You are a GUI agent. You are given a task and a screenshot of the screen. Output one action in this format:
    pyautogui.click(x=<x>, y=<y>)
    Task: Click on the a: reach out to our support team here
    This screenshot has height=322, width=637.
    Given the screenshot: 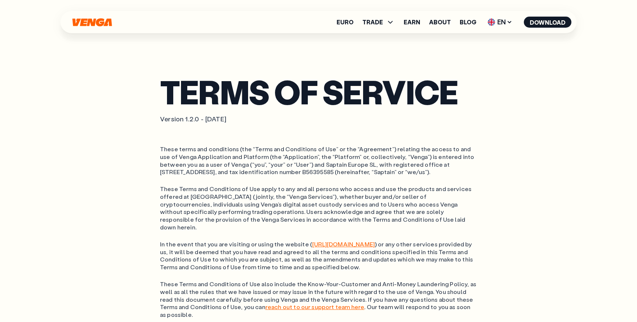 What is the action you would take?
    pyautogui.click(x=315, y=307)
    